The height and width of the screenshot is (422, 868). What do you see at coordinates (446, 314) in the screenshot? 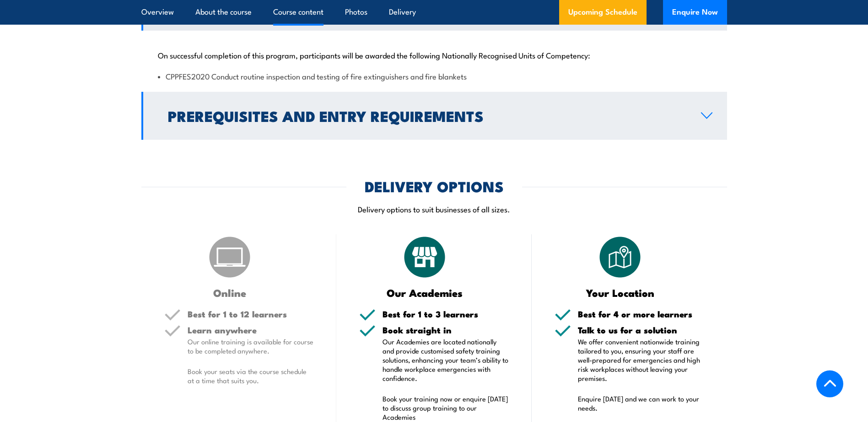
I see `h5: Best for 1 to 3 learners` at bounding box center [446, 314].